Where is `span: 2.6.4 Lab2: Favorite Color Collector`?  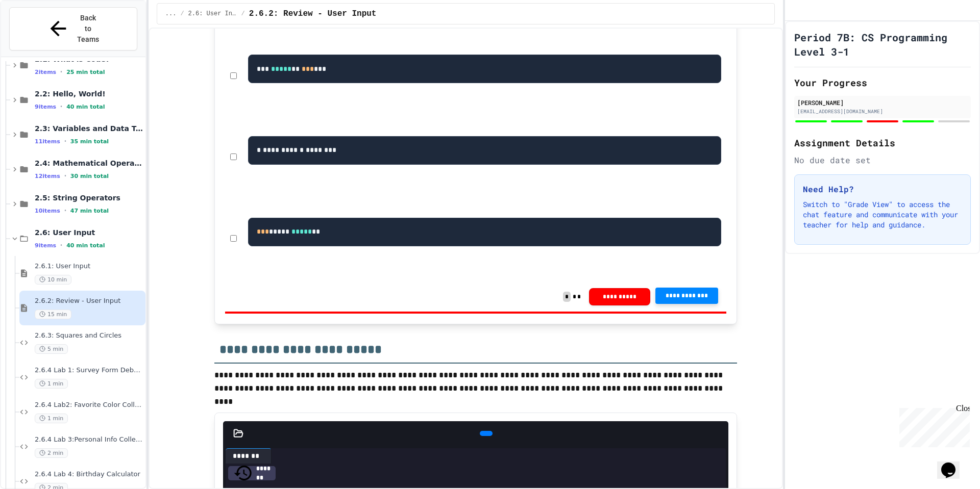 span: 2.6.4 Lab2: Favorite Color Collector is located at coordinates (89, 405).